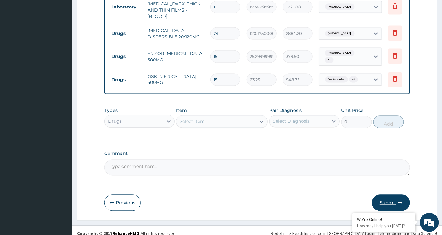  Describe the element at coordinates (257, 153) in the screenshot. I see `label: Comment` at that location.